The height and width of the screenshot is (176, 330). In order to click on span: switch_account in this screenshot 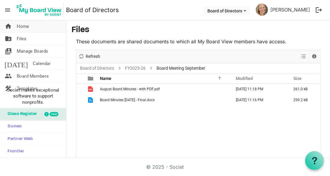, I will do `click(8, 51)`.